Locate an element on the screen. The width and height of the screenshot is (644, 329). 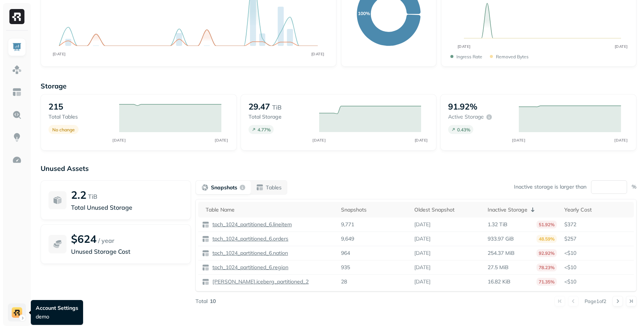
p: 2.2 is located at coordinates (78, 195).